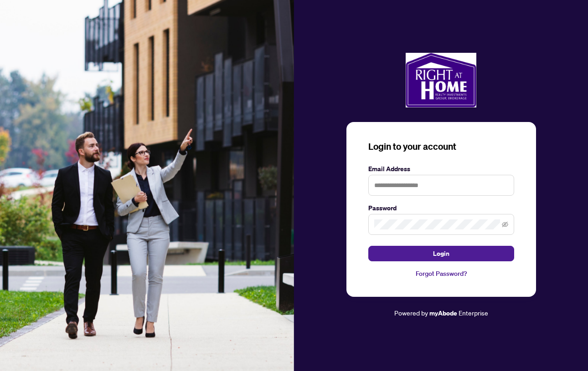 The image size is (588, 371). What do you see at coordinates (441, 274) in the screenshot?
I see `a: Forgot Password?` at bounding box center [441, 274].